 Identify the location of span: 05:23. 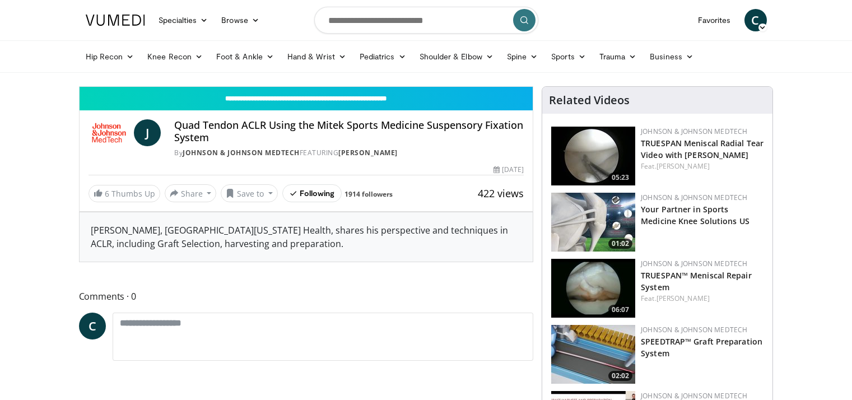
(620, 178).